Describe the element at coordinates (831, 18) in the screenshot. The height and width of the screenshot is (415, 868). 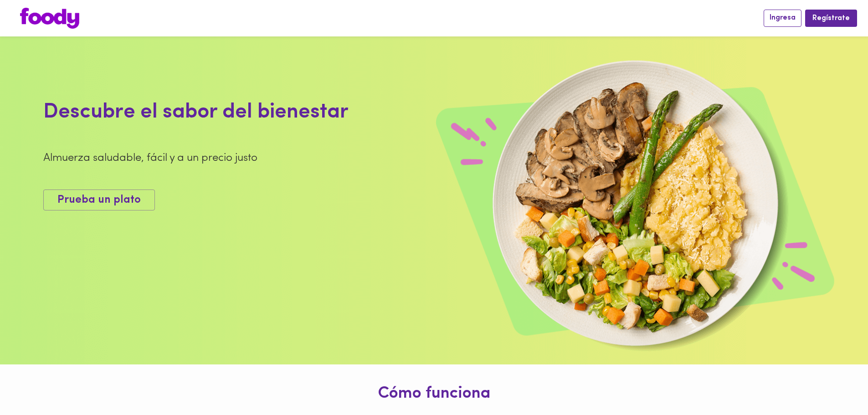
I see `button: Regístrate` at that location.